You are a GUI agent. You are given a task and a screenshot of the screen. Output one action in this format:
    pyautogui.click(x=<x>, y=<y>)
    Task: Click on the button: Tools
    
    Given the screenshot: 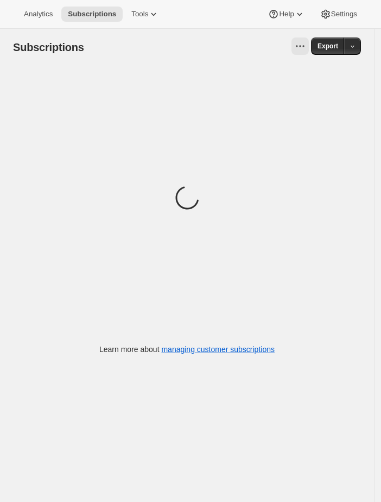 What is the action you would take?
    pyautogui.click(x=145, y=14)
    